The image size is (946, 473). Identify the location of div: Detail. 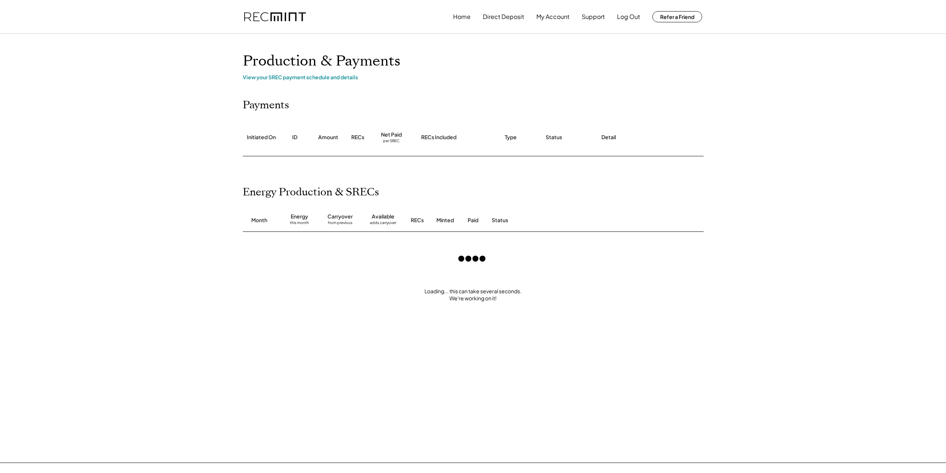
(609, 137).